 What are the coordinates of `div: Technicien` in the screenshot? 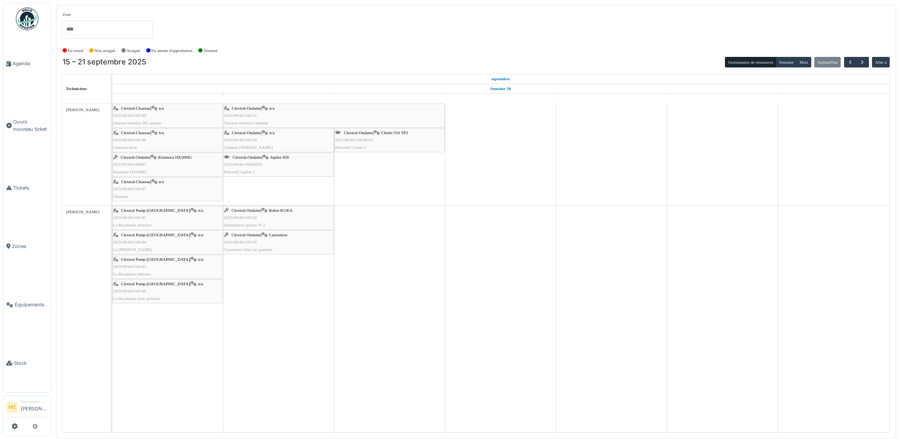 It's located at (34, 402).